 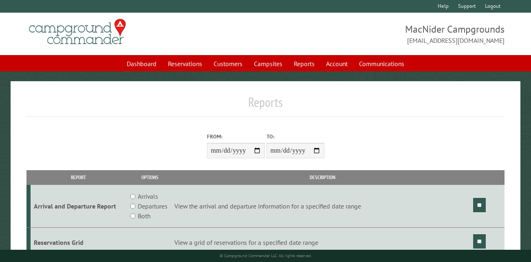 What do you see at coordinates (144, 216) in the screenshot?
I see `label: Both` at bounding box center [144, 216].